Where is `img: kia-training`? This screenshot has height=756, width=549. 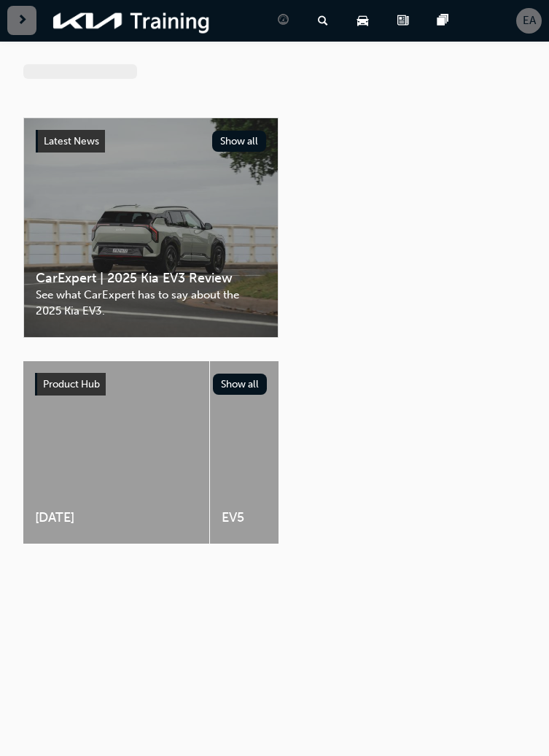 img: kia-training is located at coordinates (132, 21).